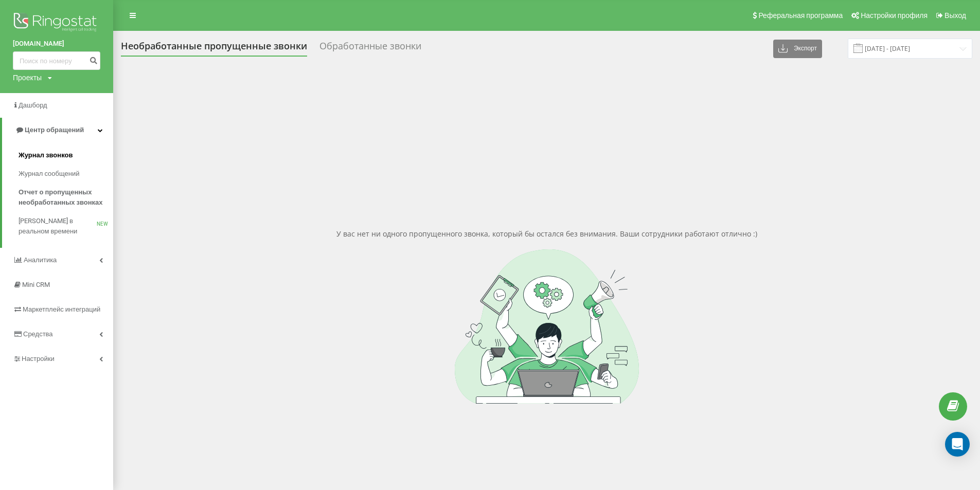 This screenshot has width=980, height=490. I want to click on a: Центр обращений, so click(58, 130).